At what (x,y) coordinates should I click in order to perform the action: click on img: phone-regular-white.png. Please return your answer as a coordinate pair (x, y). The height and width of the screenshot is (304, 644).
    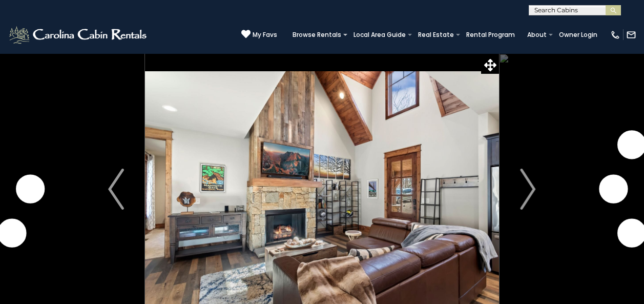
    Looking at the image, I should click on (616, 35).